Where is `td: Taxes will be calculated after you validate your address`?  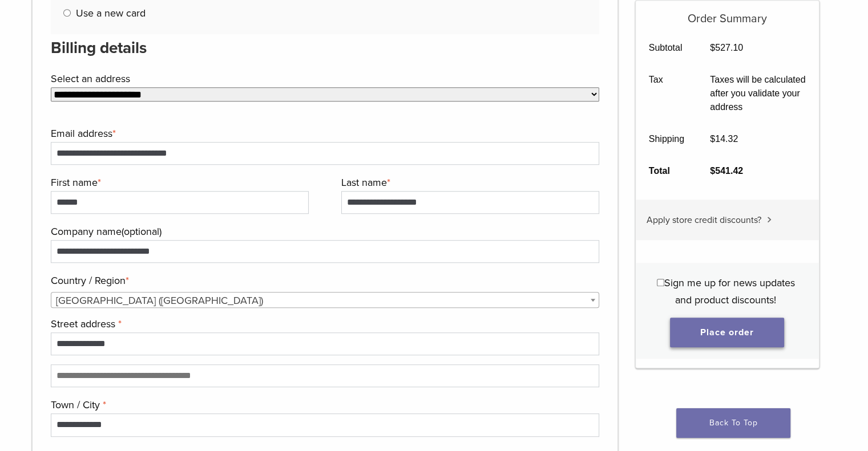 td: Taxes will be calculated after you validate your address is located at coordinates (757, 94).